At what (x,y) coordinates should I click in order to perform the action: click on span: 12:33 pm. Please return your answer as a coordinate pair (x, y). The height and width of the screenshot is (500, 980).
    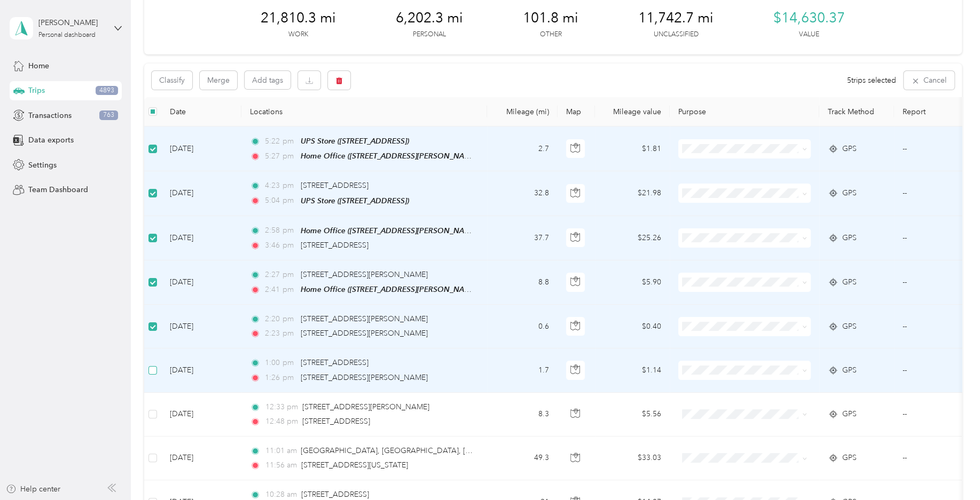
    Looking at the image, I should click on (281, 407).